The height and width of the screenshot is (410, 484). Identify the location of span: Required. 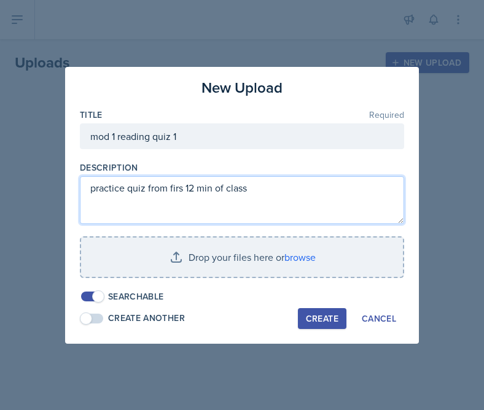
(386, 115).